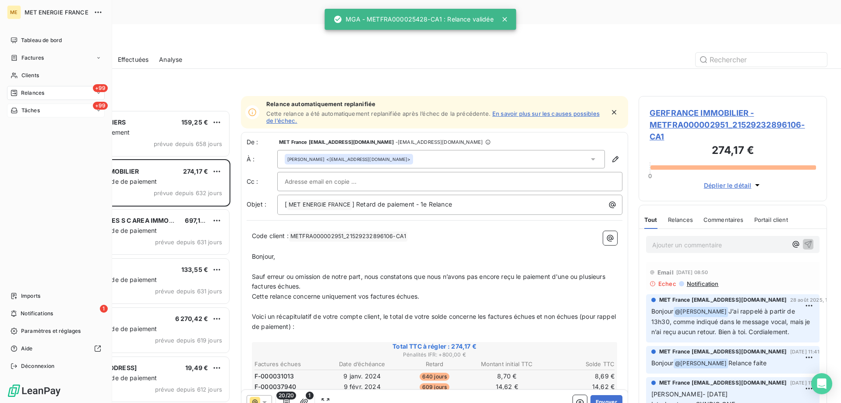  Describe the element at coordinates (262, 181) in the screenshot. I see `label: Cc :` at that location.